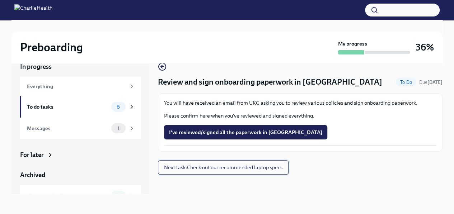  Describe the element at coordinates (80, 175) in the screenshot. I see `a: Archived` at that location.